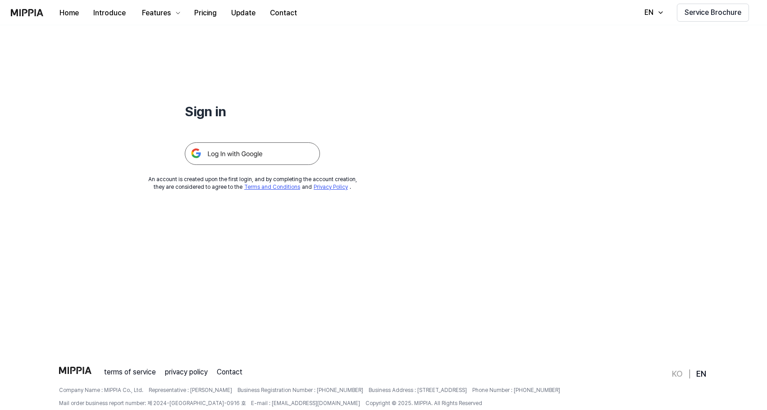 This screenshot has width=767, height=410. What do you see at coordinates (252, 111) in the screenshot?
I see `h1: Sign in` at bounding box center [252, 111].